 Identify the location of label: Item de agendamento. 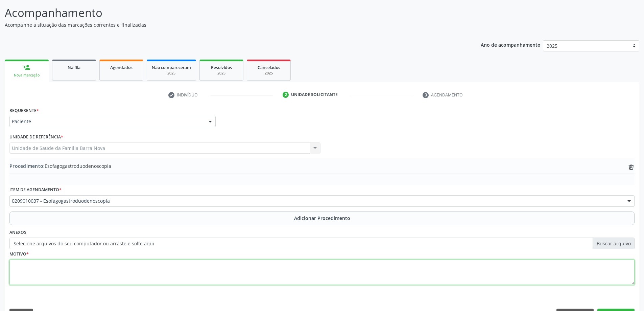
(36, 190).